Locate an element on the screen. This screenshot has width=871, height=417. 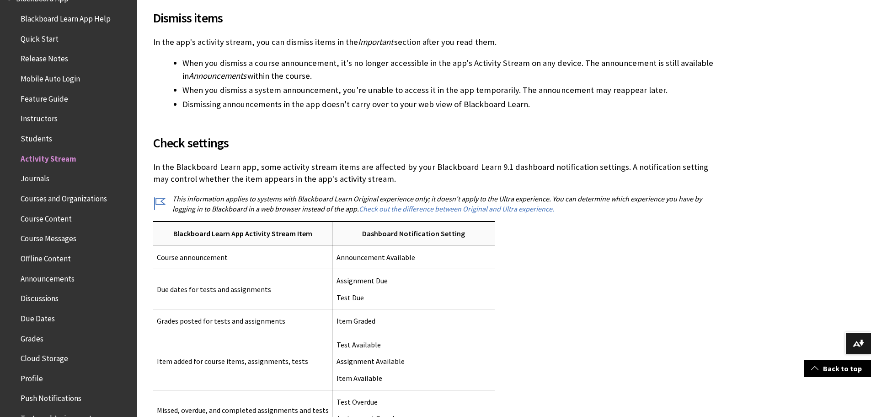
span: Offline Content is located at coordinates (46, 257).